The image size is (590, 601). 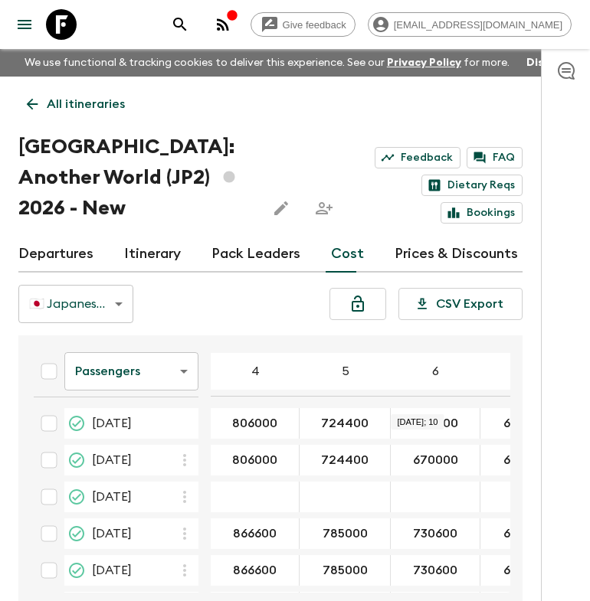 What do you see at coordinates (524, 571) in the screenshot?
I see `div: 21 Mar 2026; 7` at bounding box center [524, 571].